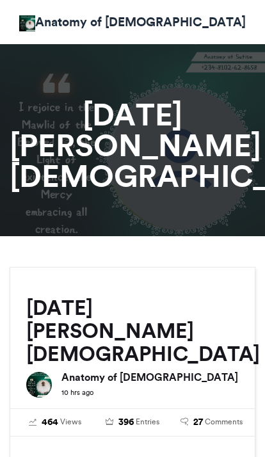 The width and height of the screenshot is (265, 457). What do you see at coordinates (77, 392) in the screenshot?
I see `small: 10 hrs ago` at bounding box center [77, 392].